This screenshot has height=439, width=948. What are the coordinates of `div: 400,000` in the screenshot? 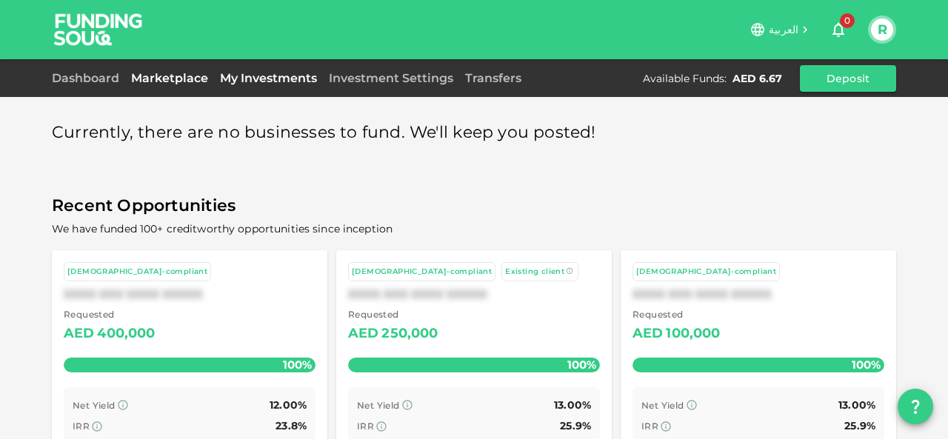 It's located at (126, 334).